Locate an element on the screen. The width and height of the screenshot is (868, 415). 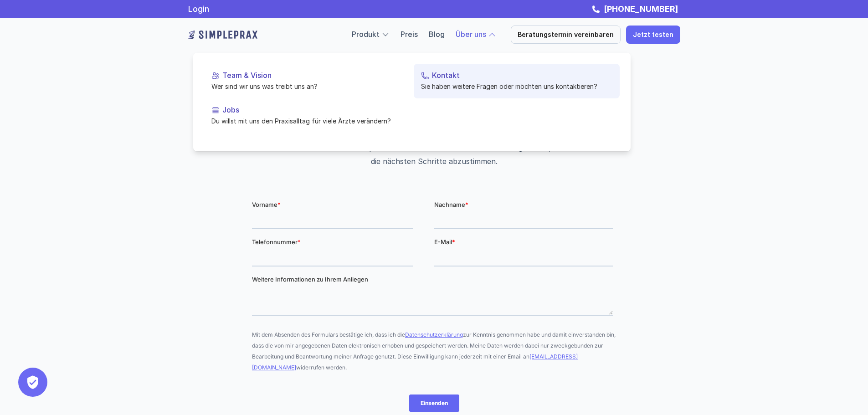
p: Team & Vision is located at coordinates (312, 75).